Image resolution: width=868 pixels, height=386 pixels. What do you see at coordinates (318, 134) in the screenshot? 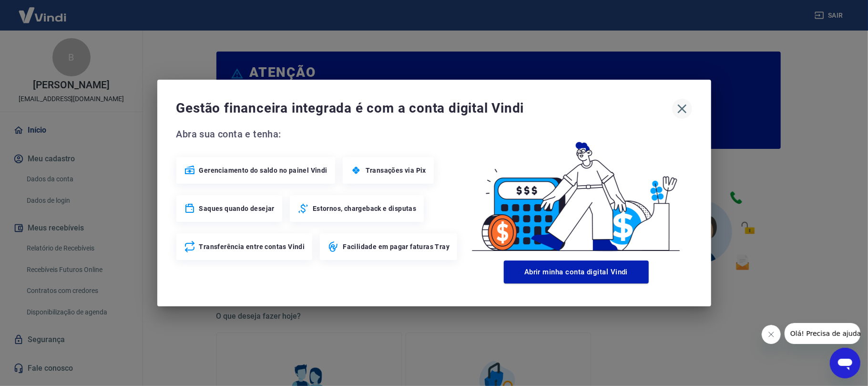
I see `span: Abra sua conta e tenha:` at bounding box center [318, 134].